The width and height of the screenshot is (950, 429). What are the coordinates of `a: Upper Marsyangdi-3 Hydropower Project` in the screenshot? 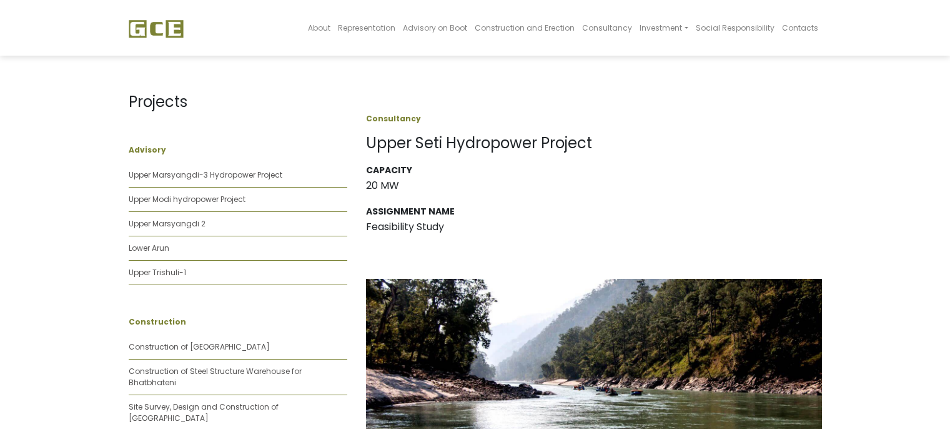 It's located at (206, 174).